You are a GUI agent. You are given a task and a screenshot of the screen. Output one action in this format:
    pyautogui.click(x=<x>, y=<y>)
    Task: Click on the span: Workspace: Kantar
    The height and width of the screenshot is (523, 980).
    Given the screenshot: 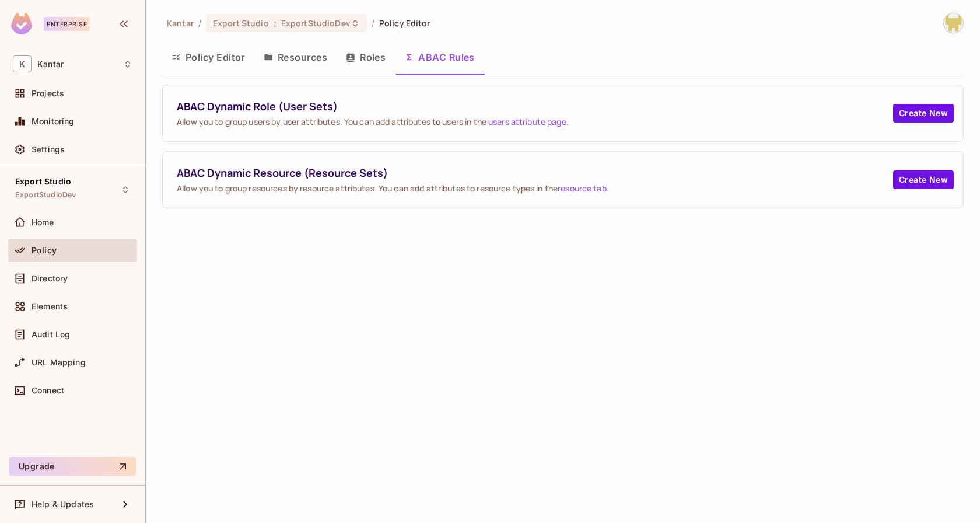 What is the action you would take?
    pyautogui.click(x=50, y=64)
    